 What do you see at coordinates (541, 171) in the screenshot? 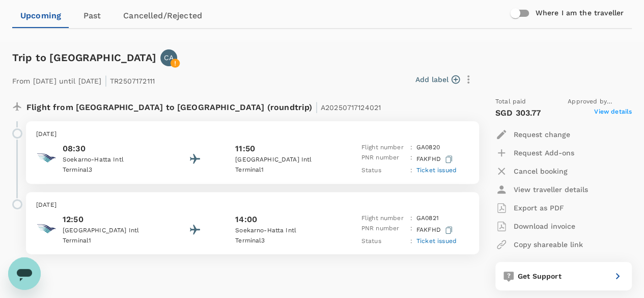
I see `p: Cancel booking` at bounding box center [541, 171].